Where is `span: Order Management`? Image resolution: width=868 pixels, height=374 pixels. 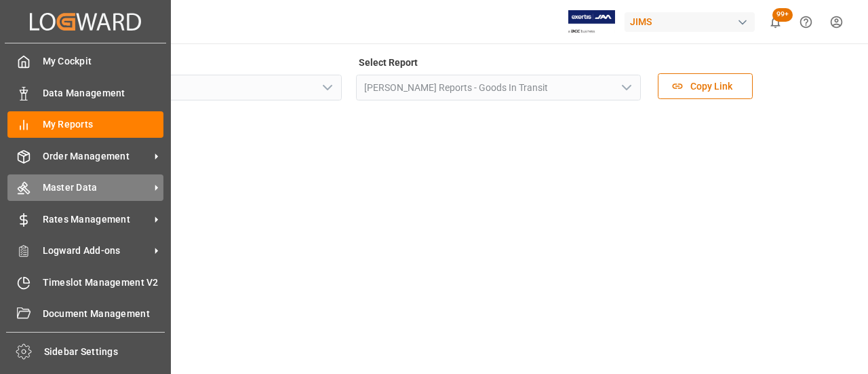
span: Order Management is located at coordinates (97, 156).